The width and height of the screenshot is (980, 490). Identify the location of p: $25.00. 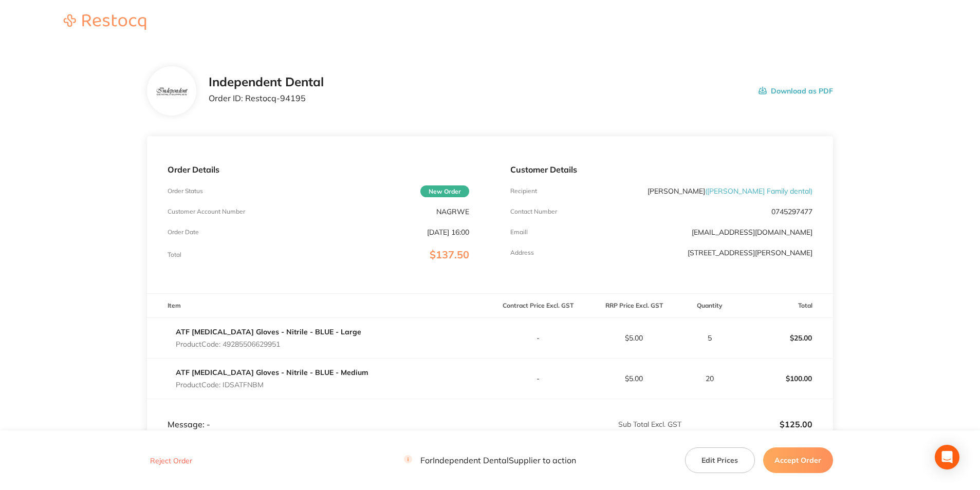
(784, 338).